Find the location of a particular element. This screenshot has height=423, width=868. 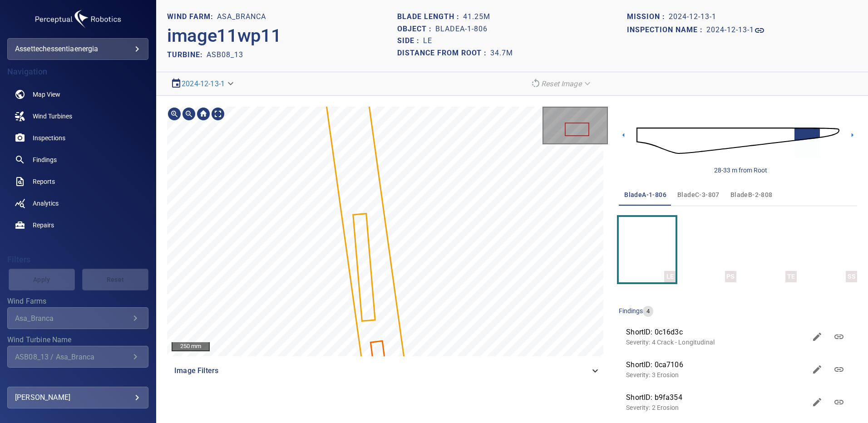

div: Toggle full page is located at coordinates (218, 114).